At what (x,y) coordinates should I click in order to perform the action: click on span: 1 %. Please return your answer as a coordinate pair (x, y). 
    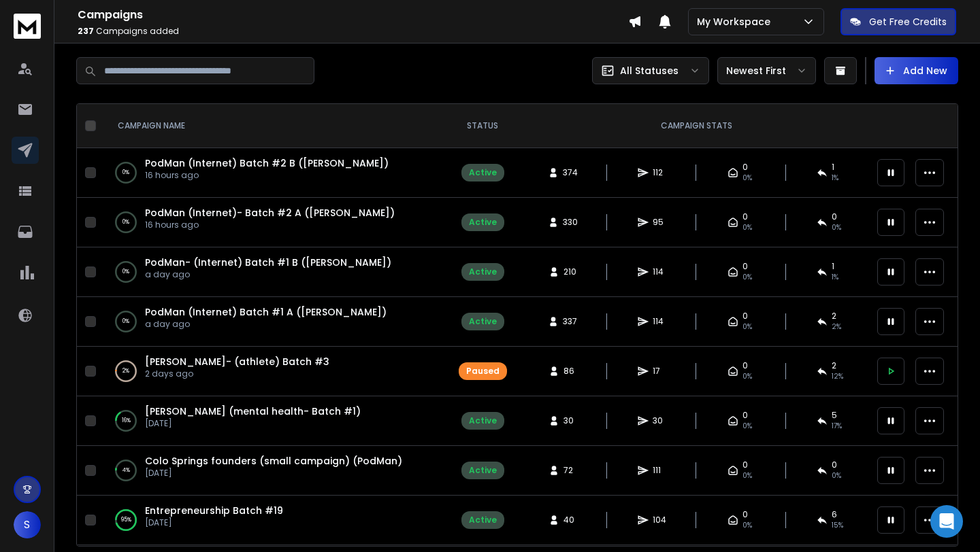
    Looking at the image, I should click on (835, 179).